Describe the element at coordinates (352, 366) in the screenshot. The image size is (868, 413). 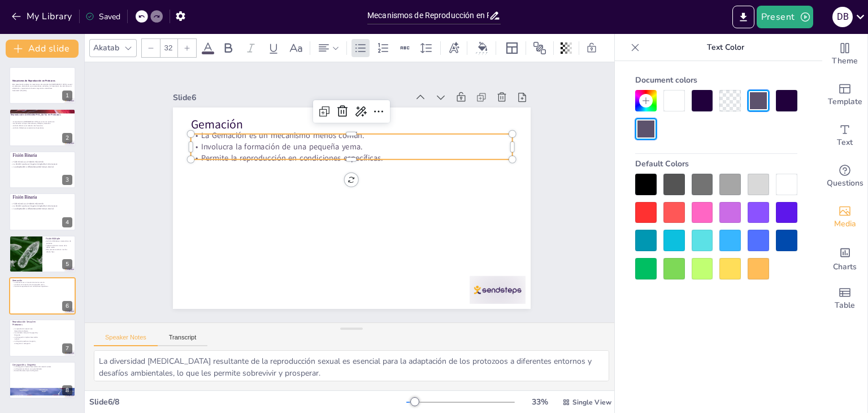
I see `textarea: La menor frecuencia de la Gemación en comparación con otros métodos de reproducción en protozoos ...` at that location.